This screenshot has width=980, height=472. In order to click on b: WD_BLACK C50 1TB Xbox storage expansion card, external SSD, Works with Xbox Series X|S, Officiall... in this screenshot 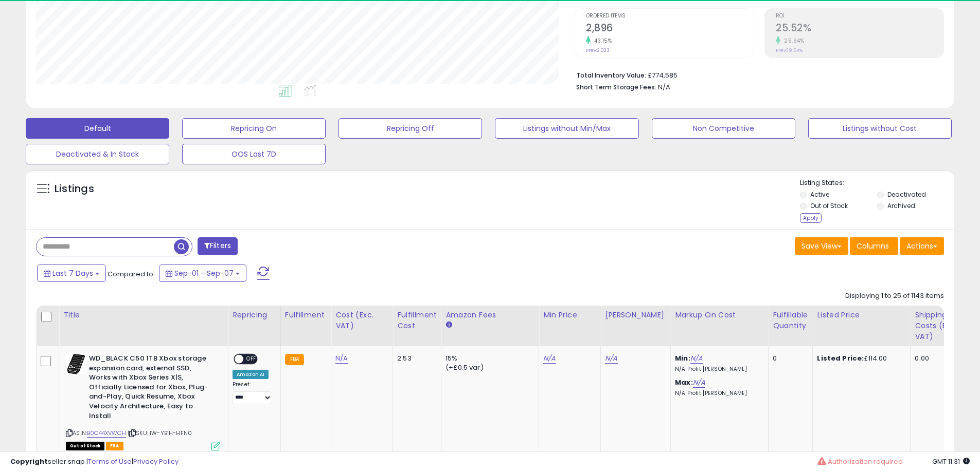, I will do `click(151, 388)`.